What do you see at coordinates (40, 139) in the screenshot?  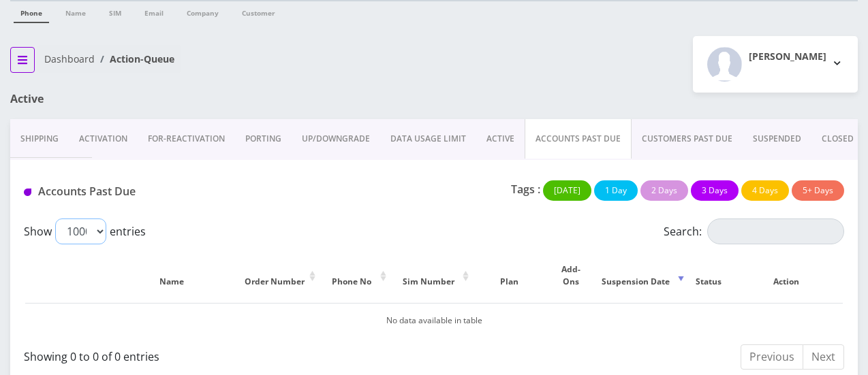 I see `a: Shipping` at bounding box center [40, 139].